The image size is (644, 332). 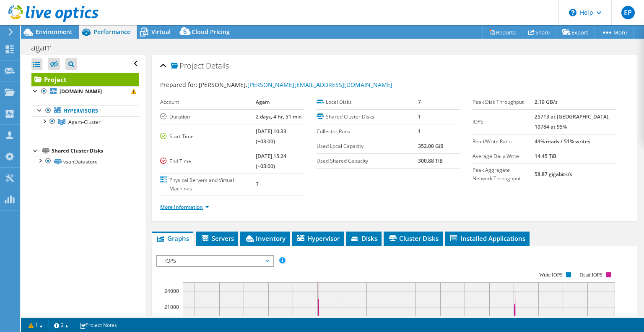 I want to click on a: Project Notes, so click(x=98, y=324).